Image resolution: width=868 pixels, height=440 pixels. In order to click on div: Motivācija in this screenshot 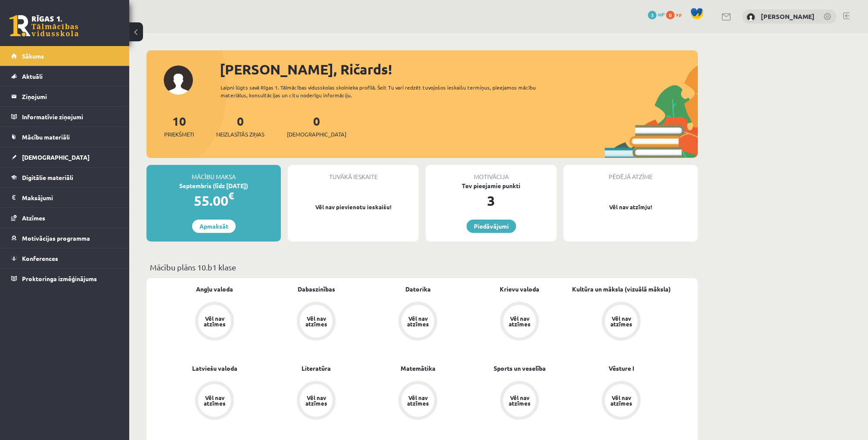, I will do `click(491, 173)`.